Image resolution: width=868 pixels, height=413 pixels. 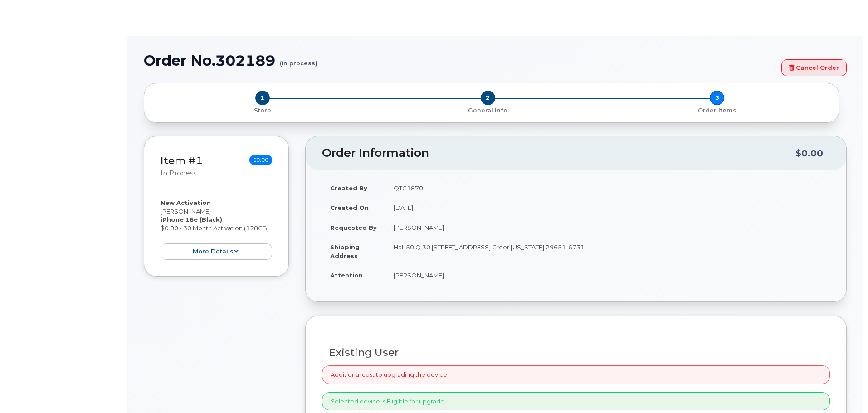 I want to click on span: 2, so click(x=488, y=98).